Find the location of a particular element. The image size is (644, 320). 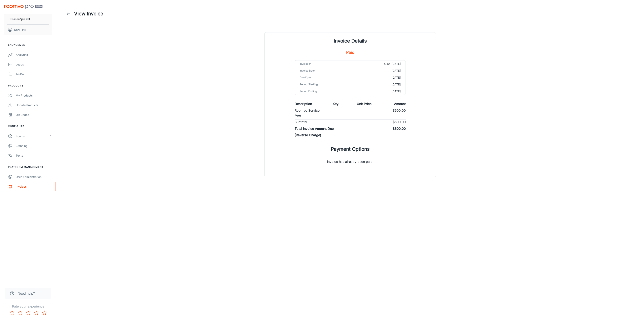

button: Daði Hall is located at coordinates (28, 30).